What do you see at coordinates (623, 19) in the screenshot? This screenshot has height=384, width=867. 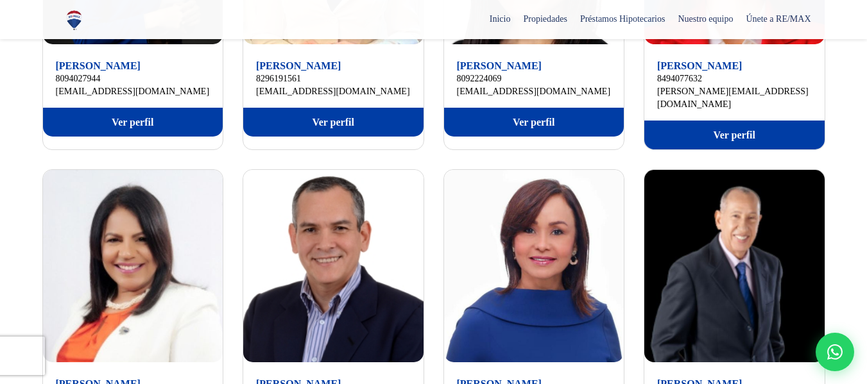 I see `span: Préstamos Hipotecarios` at bounding box center [623, 19].